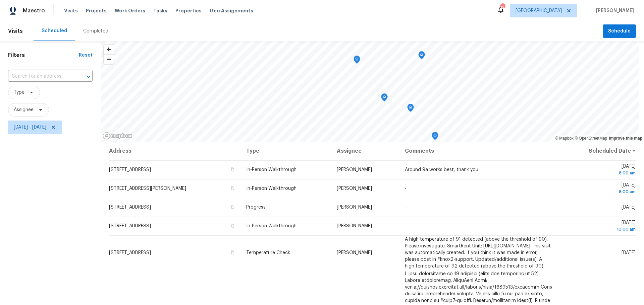  What do you see at coordinates (109, 59) in the screenshot?
I see `span: Zoom out` at bounding box center [109, 59].